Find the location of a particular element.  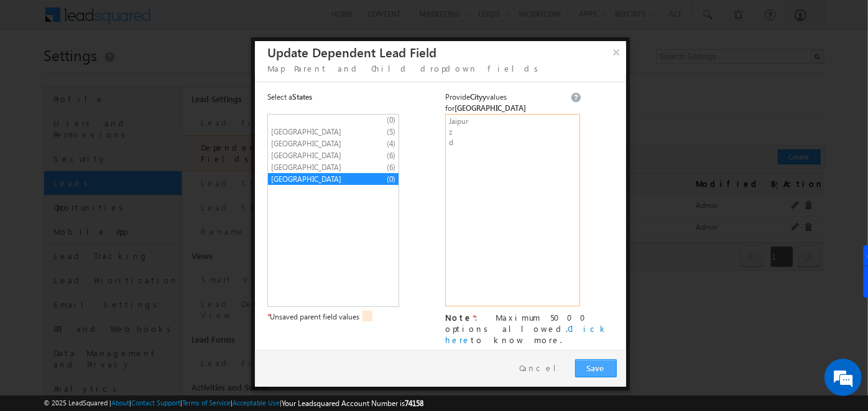

span: Save is located at coordinates (596, 367).